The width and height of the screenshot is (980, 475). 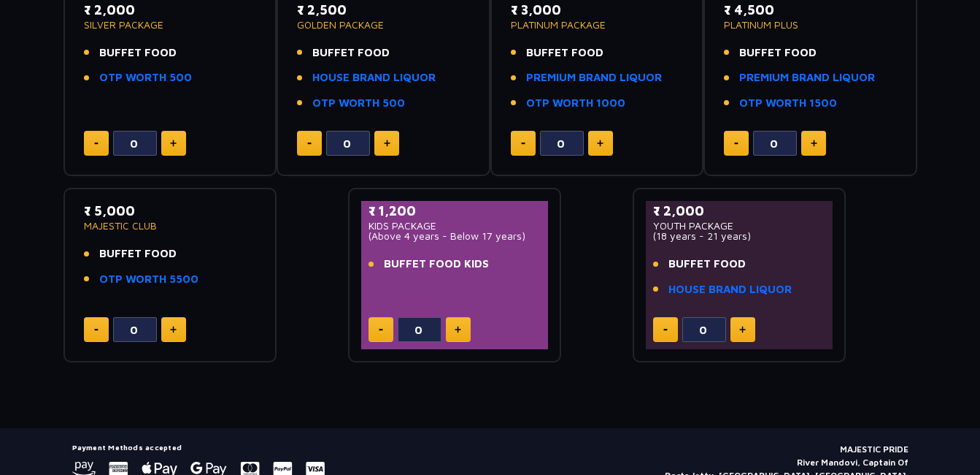 What do you see at coordinates (436, 264) in the screenshot?
I see `span: BUFFET FOOD KIDS` at bounding box center [436, 264].